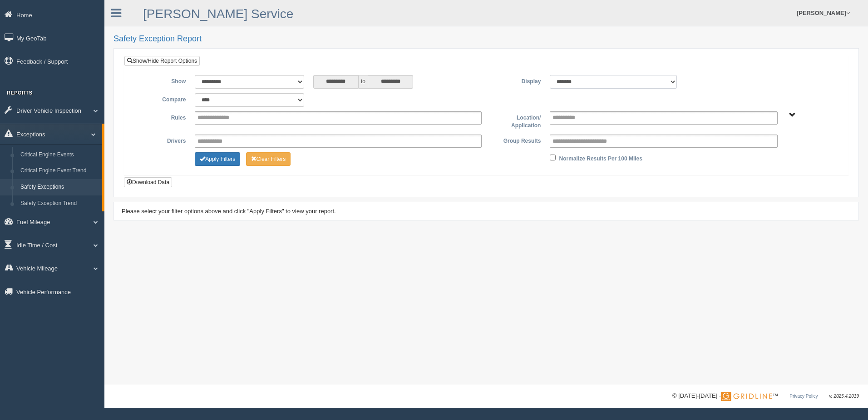 The width and height of the screenshot is (868, 420). What do you see at coordinates (161, 98) in the screenshot?
I see `label: Compare` at bounding box center [161, 98].